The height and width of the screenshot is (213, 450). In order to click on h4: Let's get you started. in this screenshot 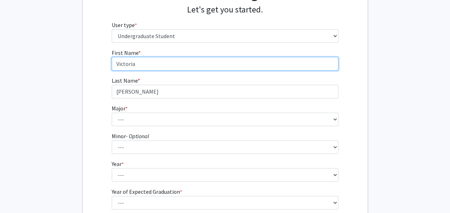, I will do `click(225, 10)`.